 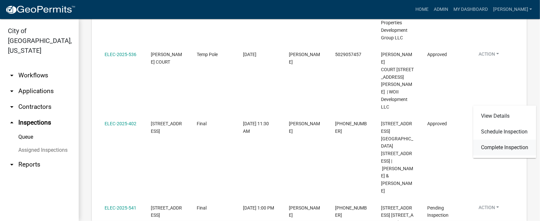 I want to click on span: Cindy Hunton, so click(x=304, y=58).